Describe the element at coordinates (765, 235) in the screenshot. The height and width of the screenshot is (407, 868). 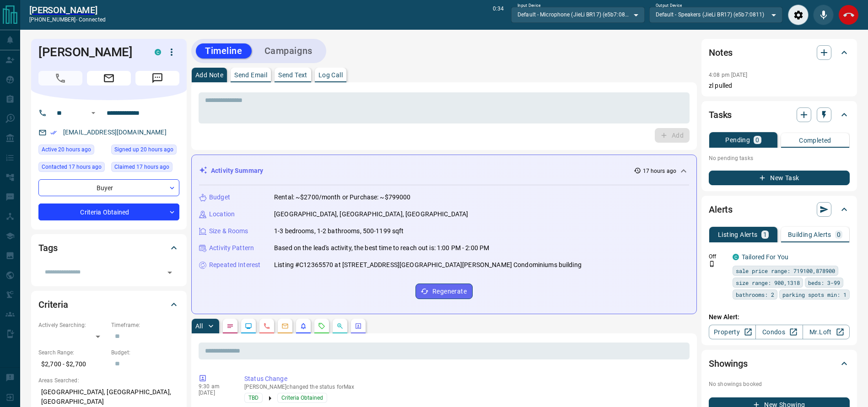
I see `p: 1` at that location.